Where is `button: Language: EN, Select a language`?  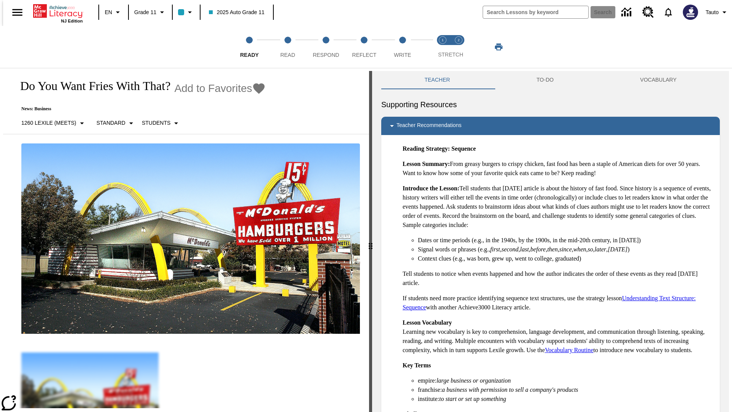
button: Language: EN, Select a language is located at coordinates (114, 12).